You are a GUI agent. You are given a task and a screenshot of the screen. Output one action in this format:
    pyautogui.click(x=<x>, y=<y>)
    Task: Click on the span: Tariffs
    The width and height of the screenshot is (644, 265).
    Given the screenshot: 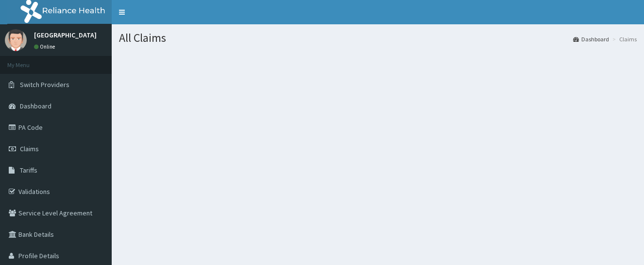 What is the action you would take?
    pyautogui.click(x=29, y=171)
    